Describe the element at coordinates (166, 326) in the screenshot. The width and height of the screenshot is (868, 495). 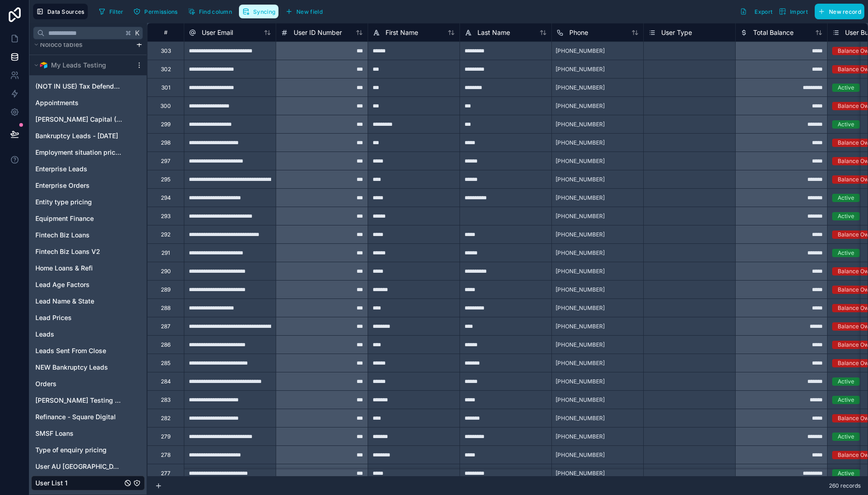
I see `div: 287` at that location.